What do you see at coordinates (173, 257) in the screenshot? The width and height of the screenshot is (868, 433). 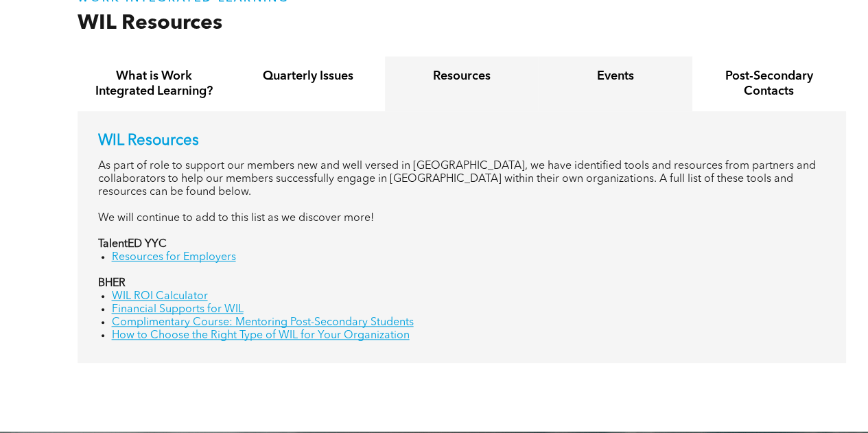 I see `a: Resources for Employers` at bounding box center [173, 257].